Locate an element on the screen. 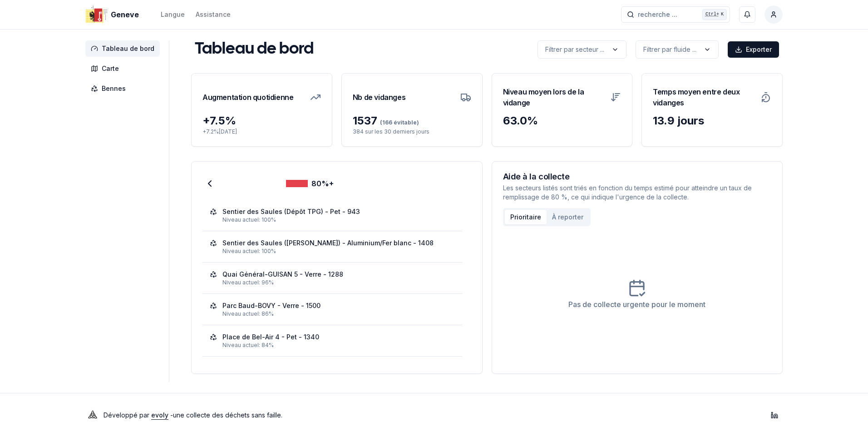 The width and height of the screenshot is (868, 437). div: 13.9 jours is located at coordinates (712, 121).